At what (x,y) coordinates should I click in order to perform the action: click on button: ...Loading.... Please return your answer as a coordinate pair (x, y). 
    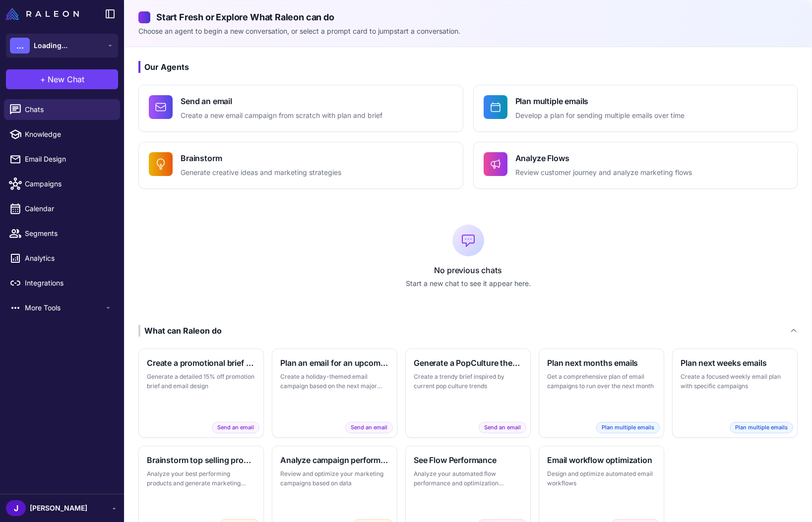
    Looking at the image, I should click on (62, 45).